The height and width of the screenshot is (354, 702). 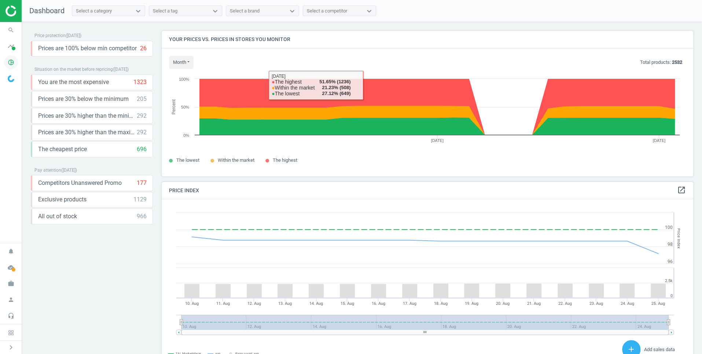 I want to click on tspan: 15. Aug, so click(x=347, y=303).